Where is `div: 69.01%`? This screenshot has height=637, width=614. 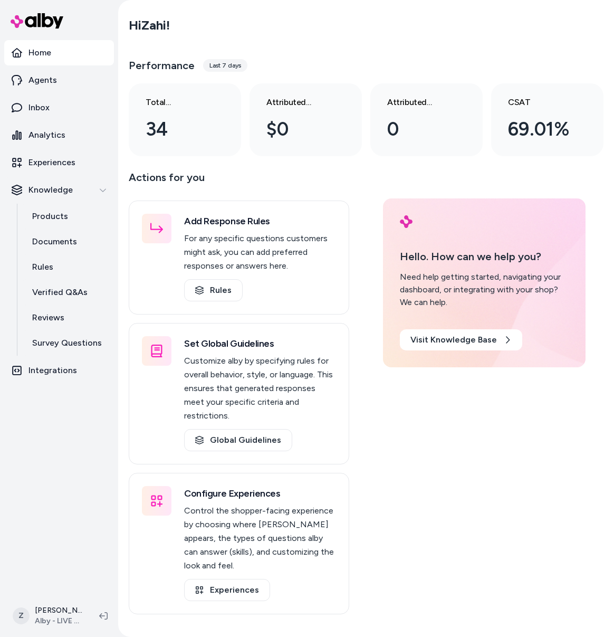 div: 69.01% is located at coordinates (539, 129).